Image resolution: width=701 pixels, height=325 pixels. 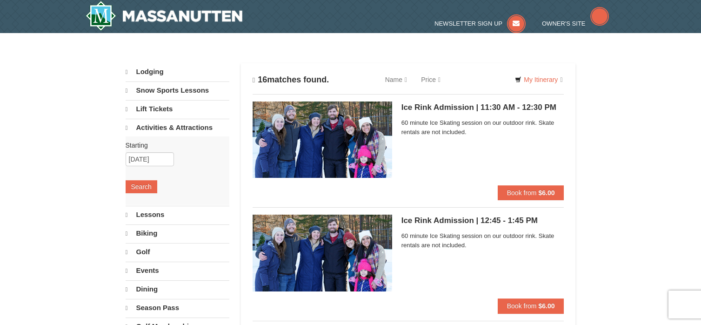 I want to click on a: Biking, so click(x=177, y=233).